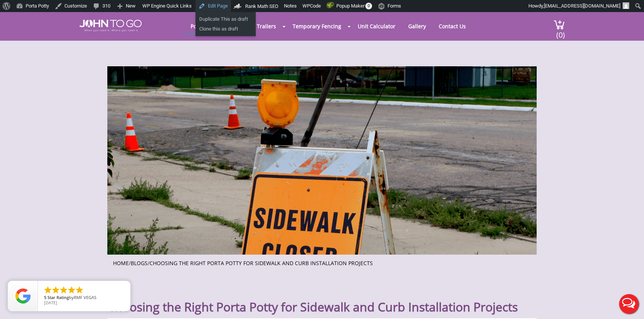 The width and height of the screenshot is (644, 319). Describe the element at coordinates (110, 25) in the screenshot. I see `img: JOHN to go` at that location.